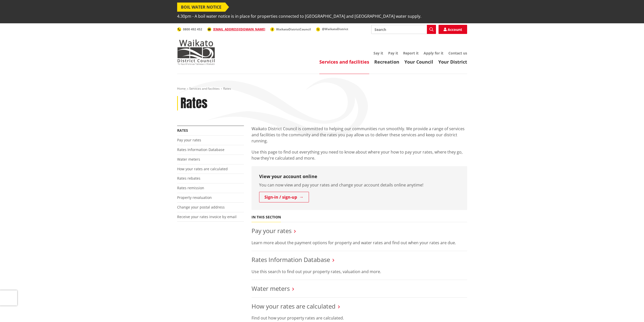 Image resolution: width=644 pixels, height=322 pixels. What do you see at coordinates (290, 29) in the screenshot?
I see `a: WaikatoDistrictCouncil` at bounding box center [290, 29].